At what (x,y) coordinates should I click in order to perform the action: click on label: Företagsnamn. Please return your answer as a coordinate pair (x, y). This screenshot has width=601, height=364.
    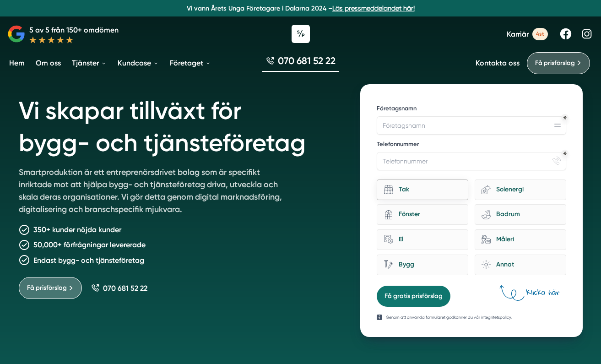
    Looking at the image, I should click on (470, 109).